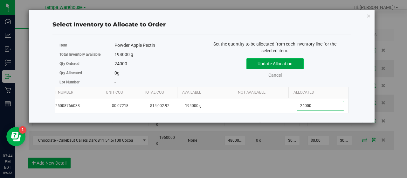 Image resolution: width=407 pixels, height=178 pixels. What do you see at coordinates (206, 93) in the screenshot?
I see `a: Available` at bounding box center [206, 93].